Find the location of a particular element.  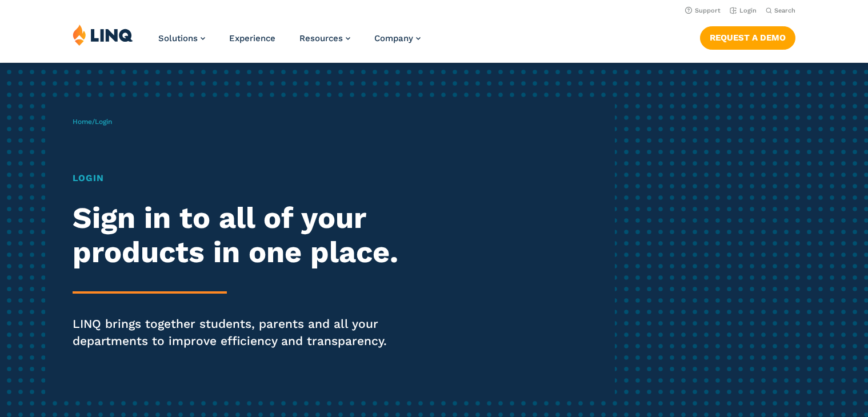

span: Login is located at coordinates (103, 122).